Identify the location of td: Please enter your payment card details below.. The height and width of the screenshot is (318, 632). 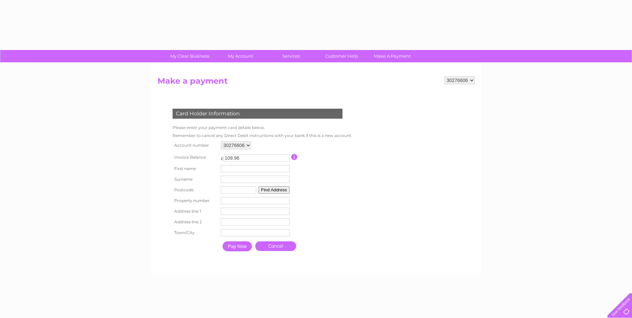
(262, 128).